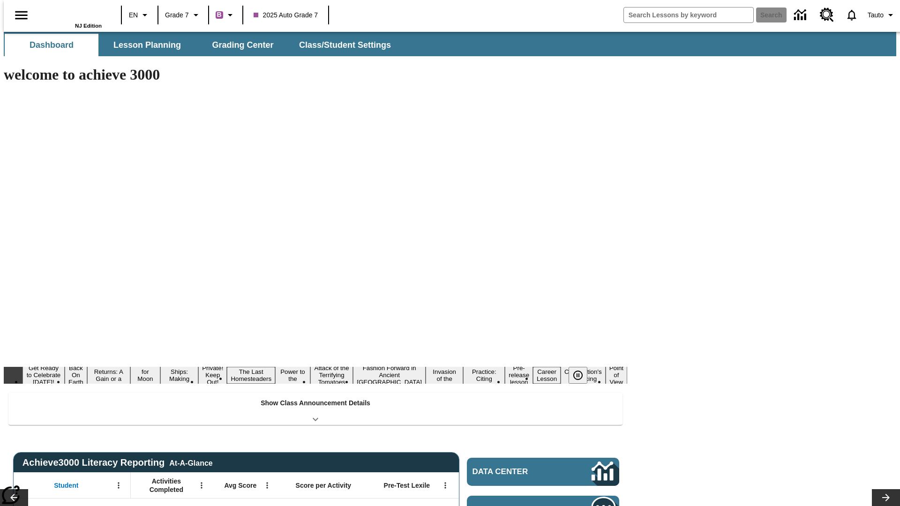  I want to click on button: Slide 12 Mixed Practice: Citing Evidence, so click(484, 375).